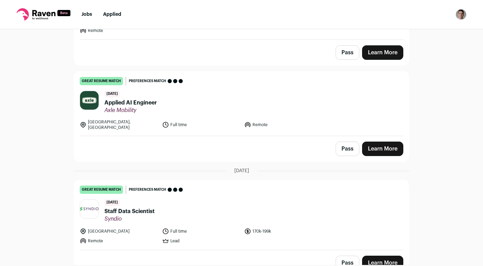 Image resolution: width=483 pixels, height=266 pixels. Describe the element at coordinates (461, 14) in the screenshot. I see `button: Open dropdown` at that location.